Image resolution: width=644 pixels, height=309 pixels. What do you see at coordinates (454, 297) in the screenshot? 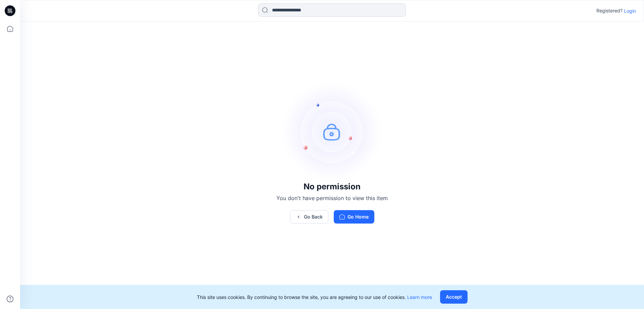
I see `button: Accept` at bounding box center [454, 297].